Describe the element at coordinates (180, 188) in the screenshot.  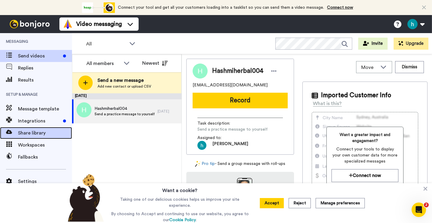
I see `h3: Want a cookie?` at that location.